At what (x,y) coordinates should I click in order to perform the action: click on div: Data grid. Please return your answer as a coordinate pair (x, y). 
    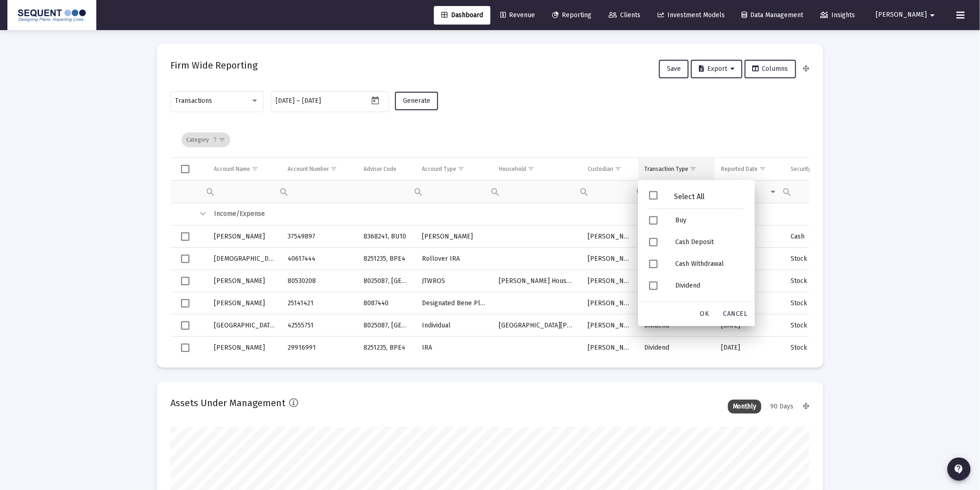
    Looking at the image, I should click on (490, 238).